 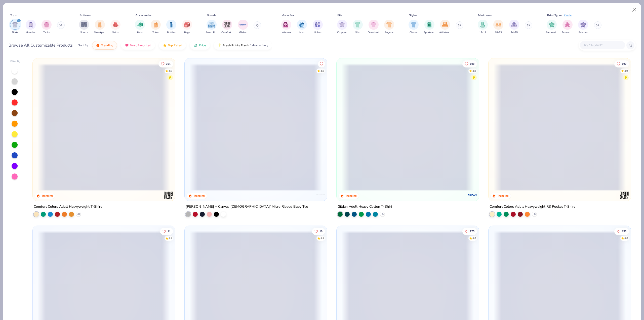 I want to click on img: Sportswear Image, so click(x=429, y=25).